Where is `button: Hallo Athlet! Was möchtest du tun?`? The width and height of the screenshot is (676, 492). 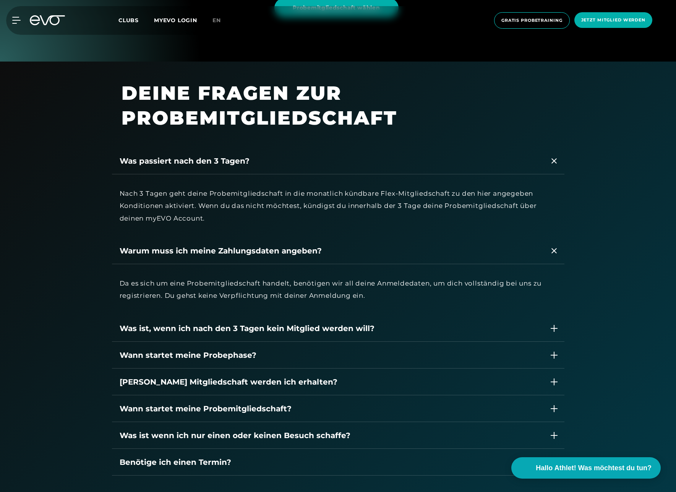 button: Hallo Athlet! Was möchtest du tun? is located at coordinates (586, 468).